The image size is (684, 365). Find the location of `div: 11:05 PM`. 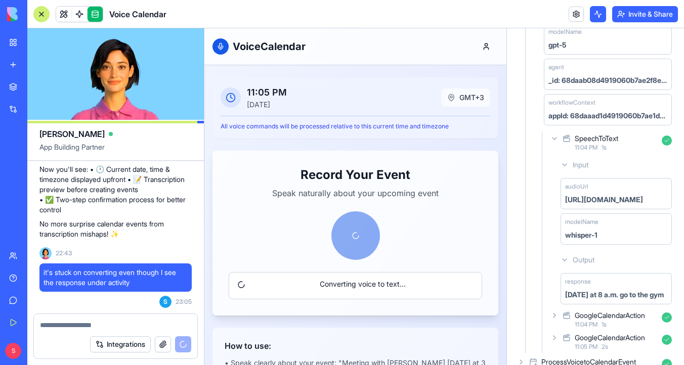

div: 11:05 PM is located at coordinates (62, 64).